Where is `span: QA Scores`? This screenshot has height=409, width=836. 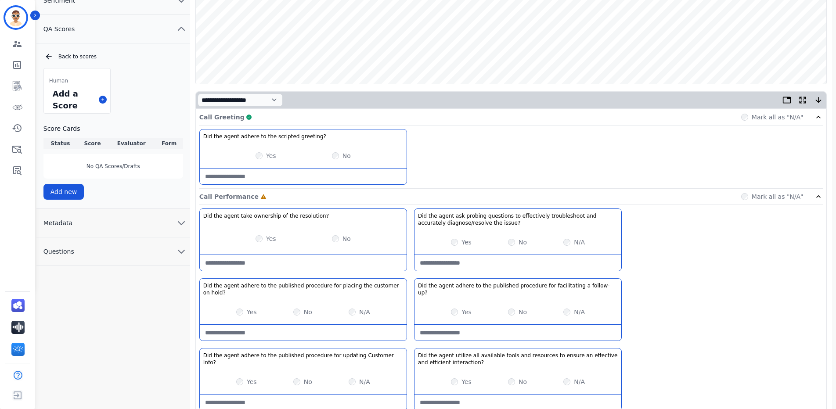
span: QA Scores is located at coordinates (59, 29).